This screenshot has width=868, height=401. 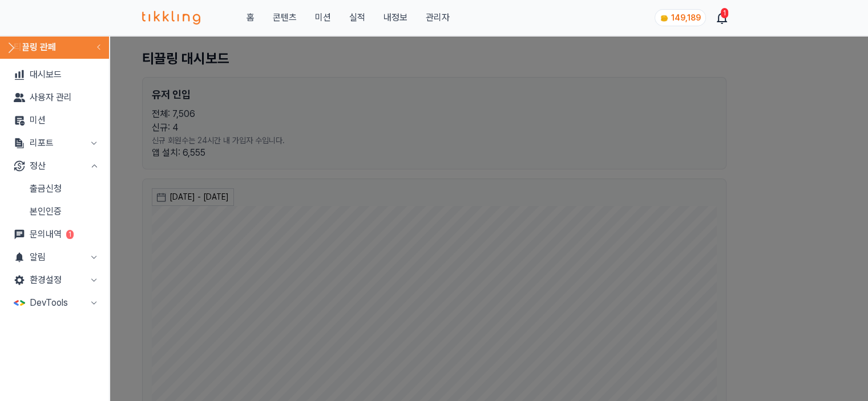 I want to click on a: coin 149,189, so click(x=679, y=18).